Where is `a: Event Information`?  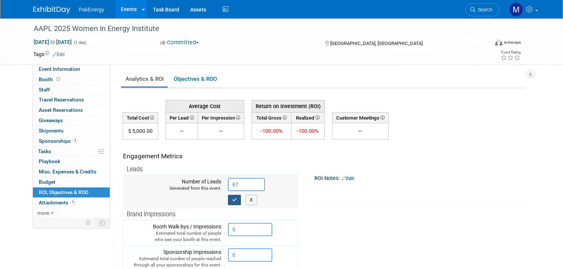
a: Event Information is located at coordinates (71, 69).